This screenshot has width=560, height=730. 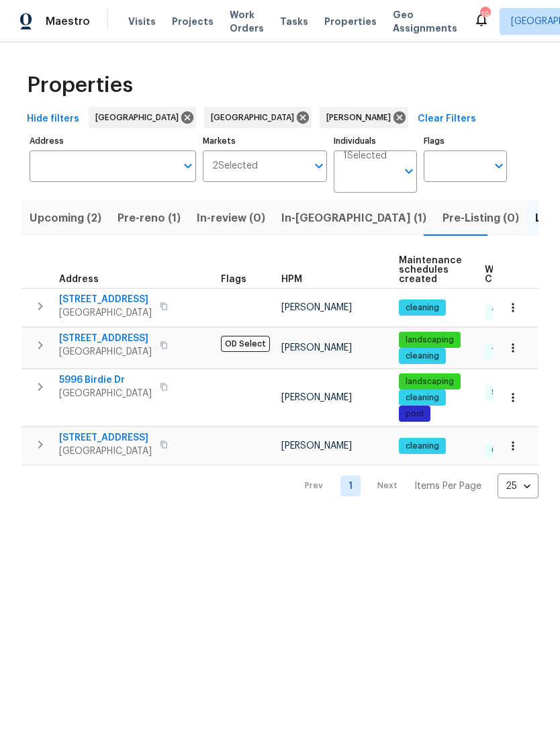 What do you see at coordinates (508, 351) in the screenshot?
I see `span: 14 Done` at bounding box center [508, 351].